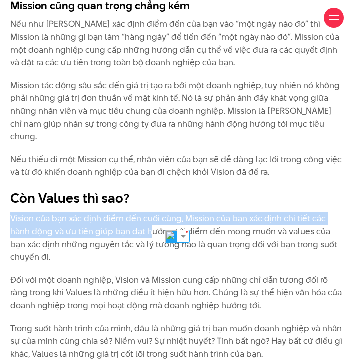 Image resolution: width=354 pixels, height=362 pixels. Describe the element at coordinates (70, 198) in the screenshot. I see `strong: Còn Values thì sao?` at that location.